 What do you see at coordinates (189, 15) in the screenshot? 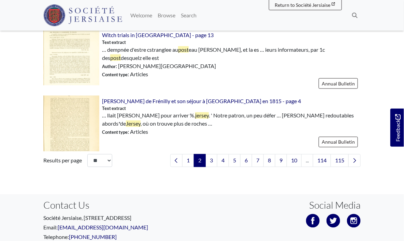
I see `a: Search` at bounding box center [189, 15].